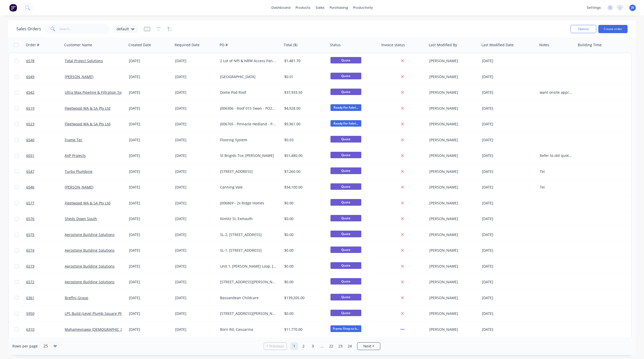 This screenshot has height=359, width=644. Describe the element at coordinates (304, 61) in the screenshot. I see `div: $1,481.70` at that location.